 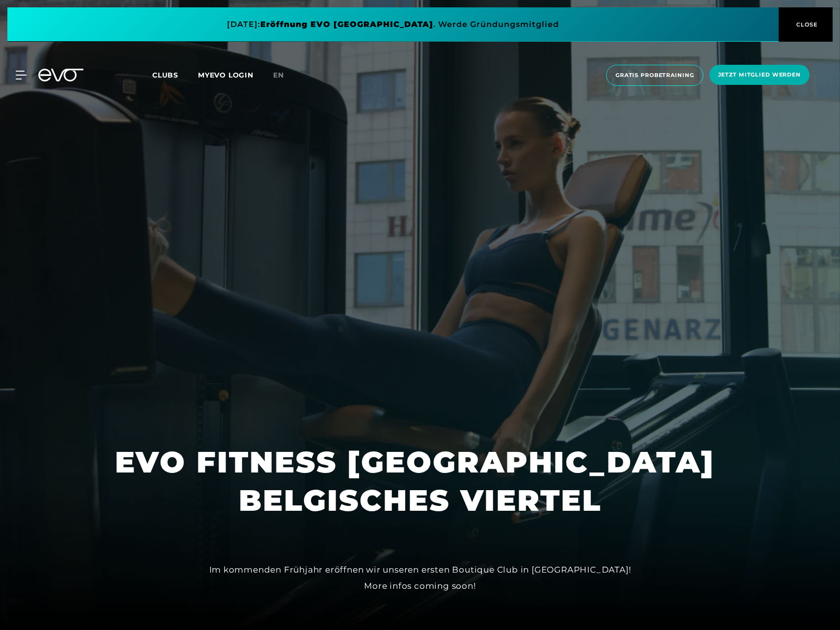 What do you see at coordinates (805, 25) in the screenshot?
I see `button: CLOSE` at bounding box center [805, 25].